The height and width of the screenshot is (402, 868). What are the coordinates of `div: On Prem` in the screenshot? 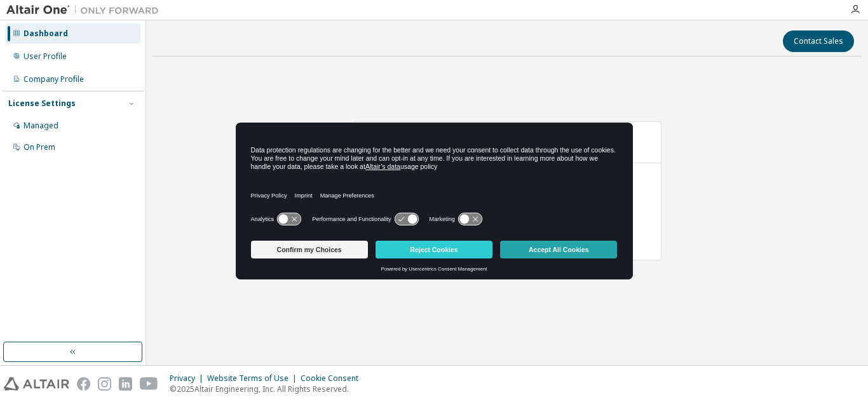 It's located at (40, 147).